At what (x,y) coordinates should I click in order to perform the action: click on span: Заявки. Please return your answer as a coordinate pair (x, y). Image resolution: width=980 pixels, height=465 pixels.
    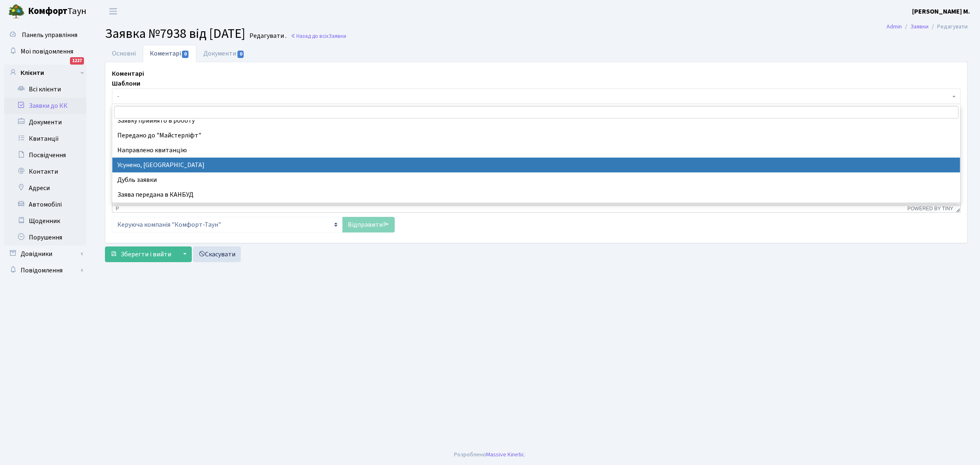
    Looking at the image, I should click on (337, 36).